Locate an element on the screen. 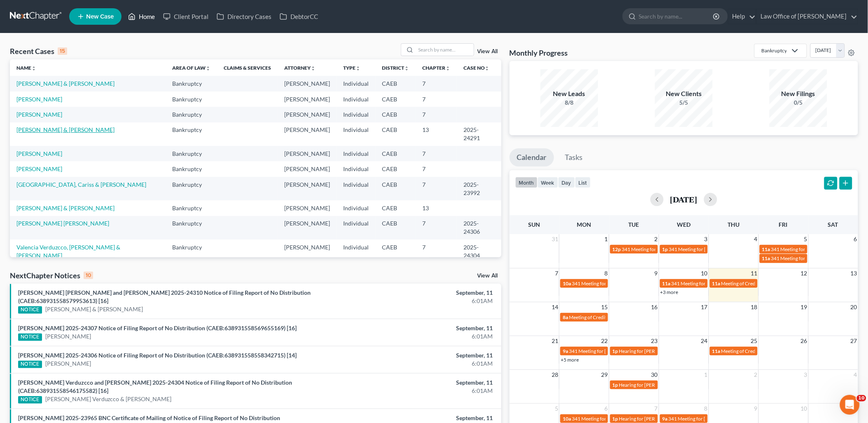 This screenshot has width=868, height=423. a: Attorneyunfold_more is located at coordinates (300, 68).